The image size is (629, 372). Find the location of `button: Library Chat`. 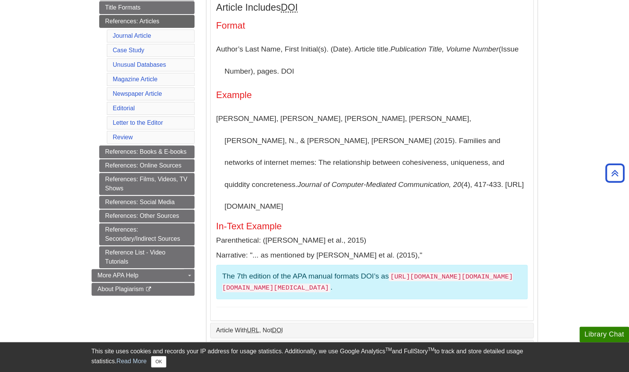

button: Library Chat is located at coordinates (604, 334).